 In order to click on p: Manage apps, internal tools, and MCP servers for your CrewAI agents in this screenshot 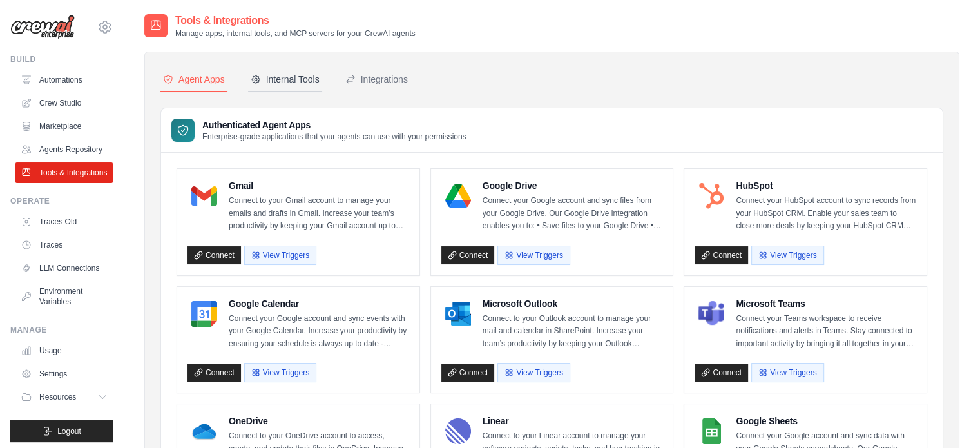, I will do `click(295, 33)`.